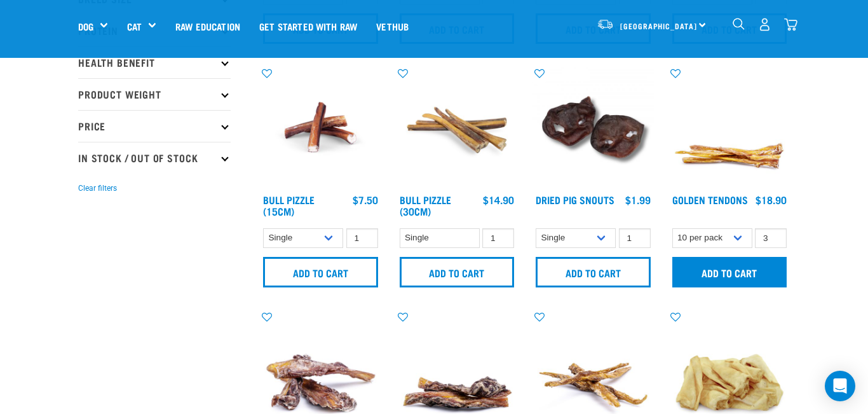 Image resolution: width=868 pixels, height=414 pixels. Describe the element at coordinates (288, 205) in the screenshot. I see `a: Bull Pizzle (15cm)` at that location.